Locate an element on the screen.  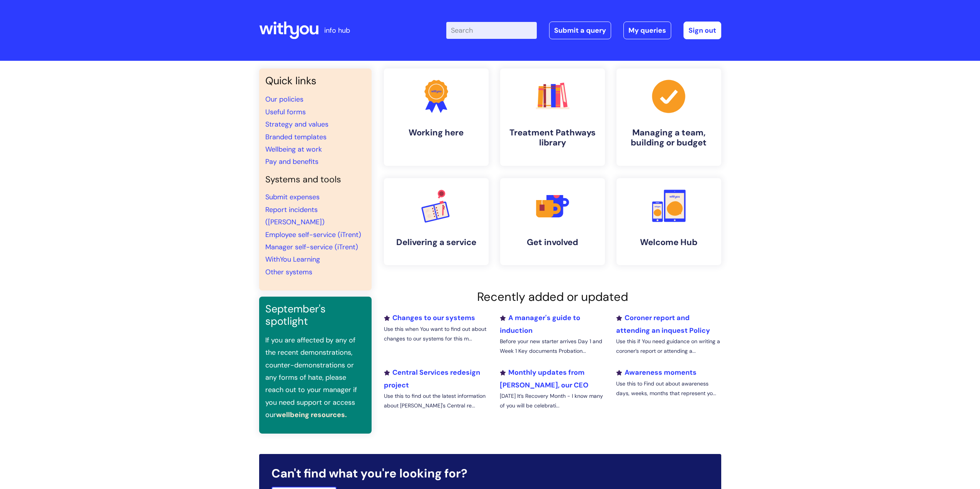
a: Sign out is located at coordinates (702, 31).